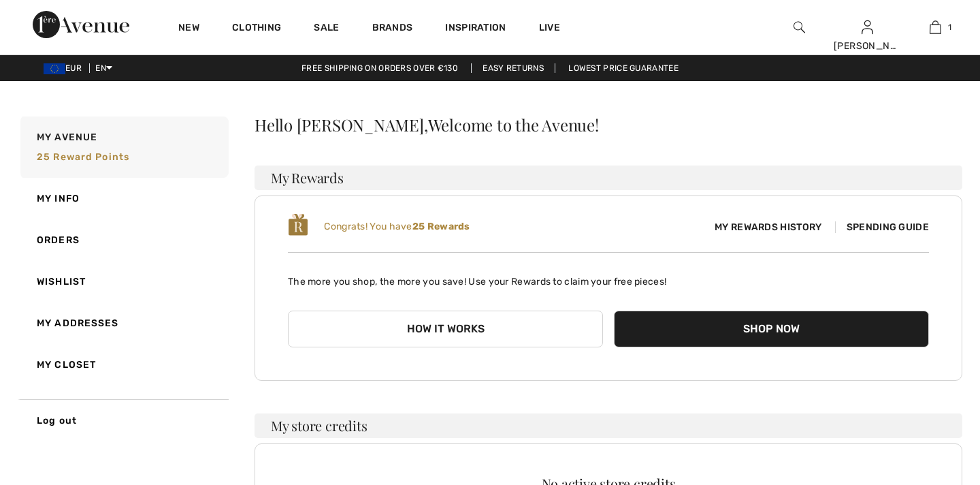 This screenshot has height=485, width=980. What do you see at coordinates (935, 27) in the screenshot?
I see `img: My Bag` at bounding box center [935, 27].